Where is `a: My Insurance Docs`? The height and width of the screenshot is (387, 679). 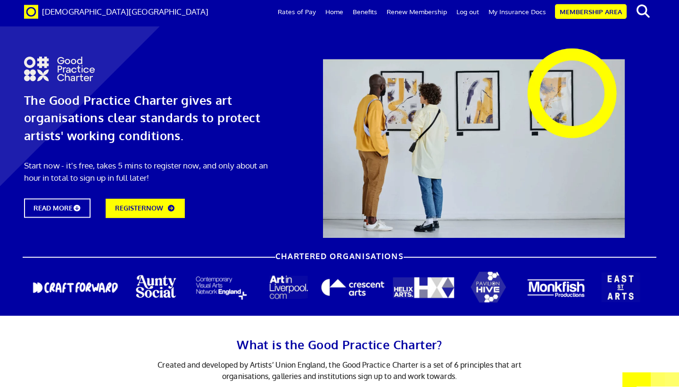
a: My Insurance Docs is located at coordinates (517, 12).